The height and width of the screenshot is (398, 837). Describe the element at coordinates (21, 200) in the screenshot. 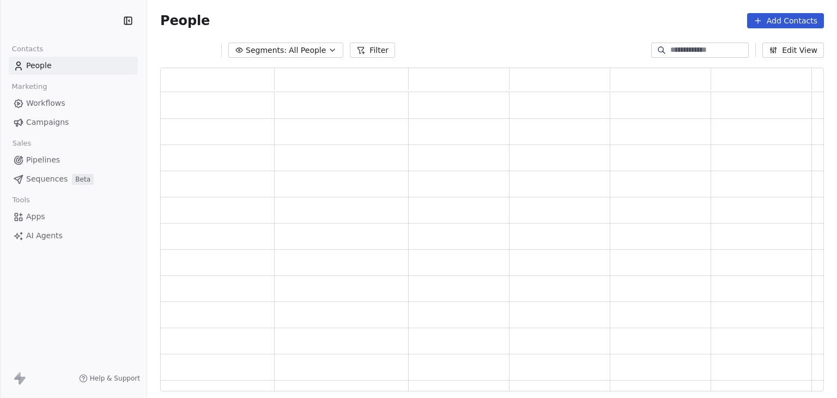

I see `span: Tools` at that location.